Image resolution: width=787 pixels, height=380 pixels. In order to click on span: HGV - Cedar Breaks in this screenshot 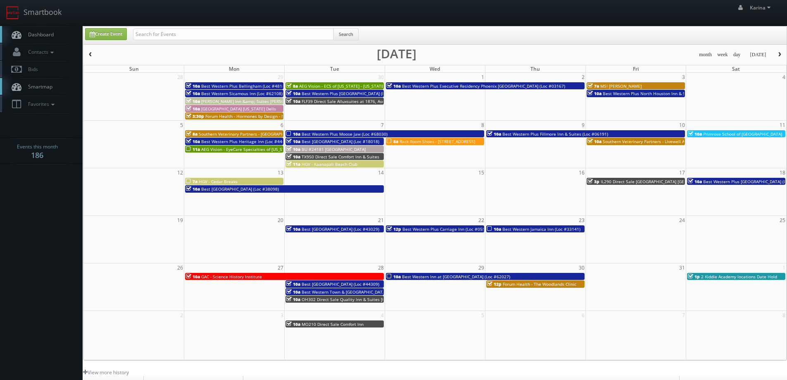, I will do `click(218, 181)`.